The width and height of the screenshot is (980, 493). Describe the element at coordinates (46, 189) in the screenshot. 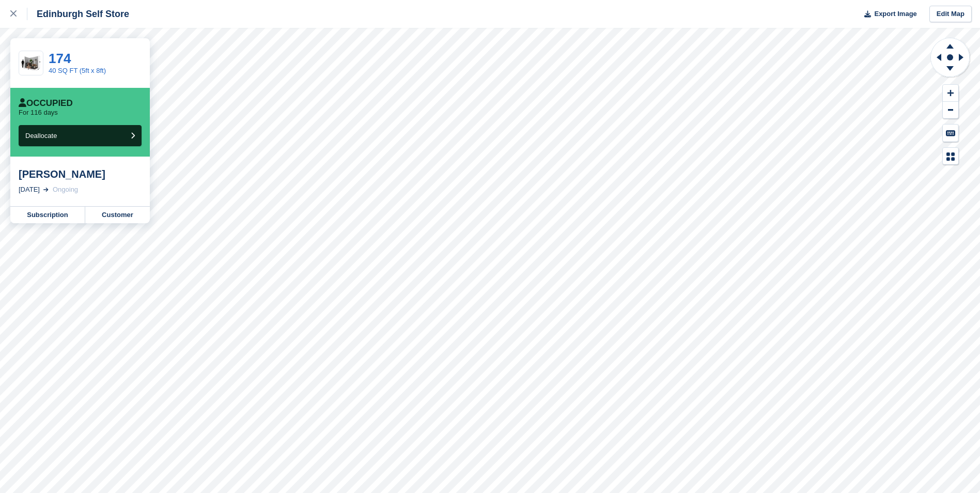

I see `img: arrow-right-light-icn-cde0832a797a2874e46488d9cf13f60e5c3a73dbe684e267c42b8395dfbc2abf.svg` at that location.